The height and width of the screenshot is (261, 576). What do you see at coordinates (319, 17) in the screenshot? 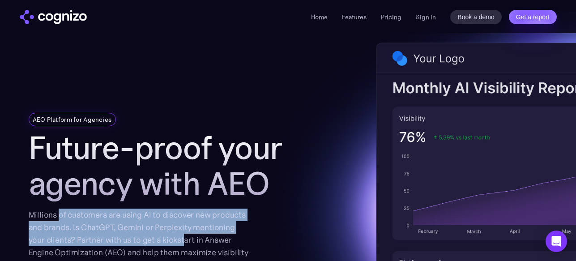
I see `a: Home` at bounding box center [319, 17].